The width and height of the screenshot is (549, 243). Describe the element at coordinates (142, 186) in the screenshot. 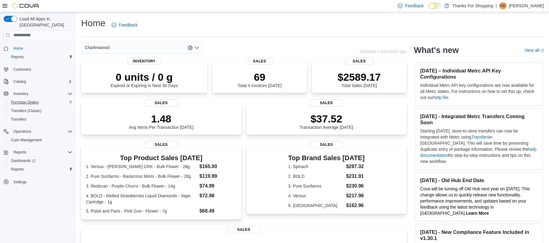

I see `dt: 3. Redecan - Purple Churro - Bulk Flower - 14g` at that location.